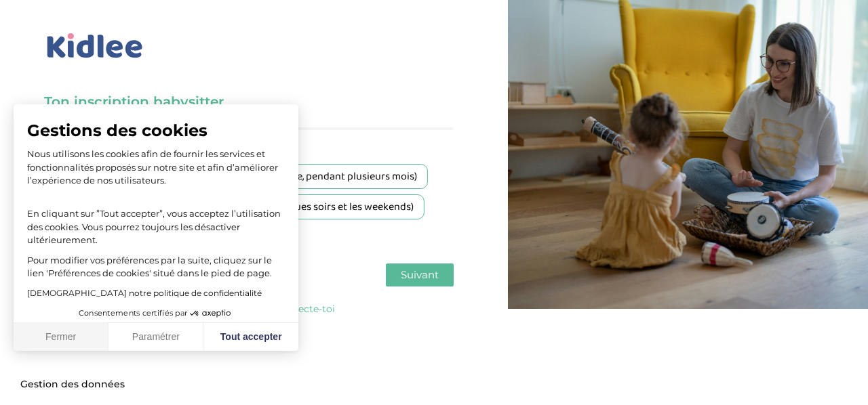  What do you see at coordinates (156, 314) in the screenshot?
I see `button: Consentements certifiés par` at bounding box center [156, 314].